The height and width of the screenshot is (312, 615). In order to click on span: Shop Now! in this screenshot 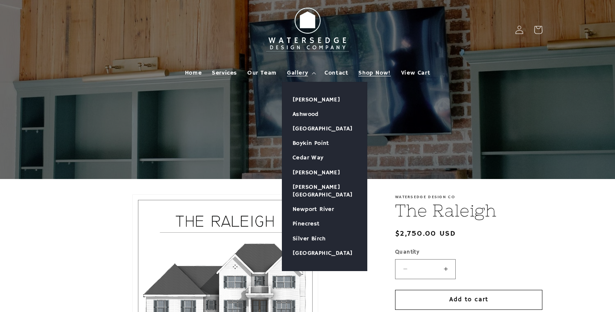, I will do `click(374, 73)`.